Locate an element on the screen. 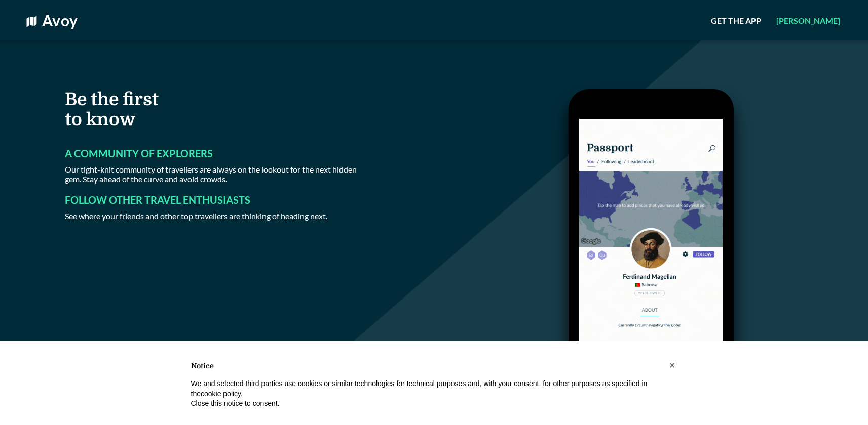 This screenshot has height=425, width=868. img: square-logo-100-white.0d111d7af839abe68fd5efc543d01054.svg is located at coordinates (32, 22).